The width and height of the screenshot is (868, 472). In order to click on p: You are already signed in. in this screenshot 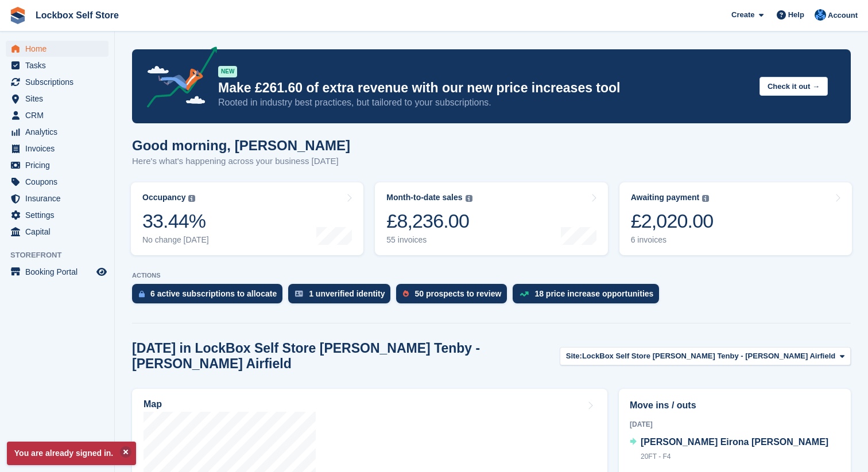, I will do `click(71, 453)`.